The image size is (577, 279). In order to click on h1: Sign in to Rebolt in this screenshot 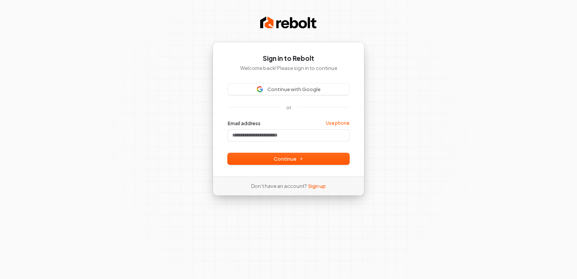, I will do `click(289, 59)`.